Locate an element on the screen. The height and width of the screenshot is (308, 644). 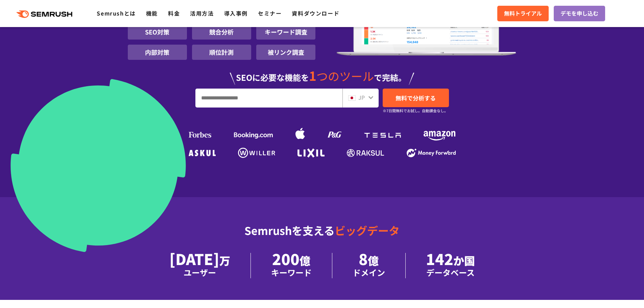
li: 内部対策 is located at coordinates (157, 52).